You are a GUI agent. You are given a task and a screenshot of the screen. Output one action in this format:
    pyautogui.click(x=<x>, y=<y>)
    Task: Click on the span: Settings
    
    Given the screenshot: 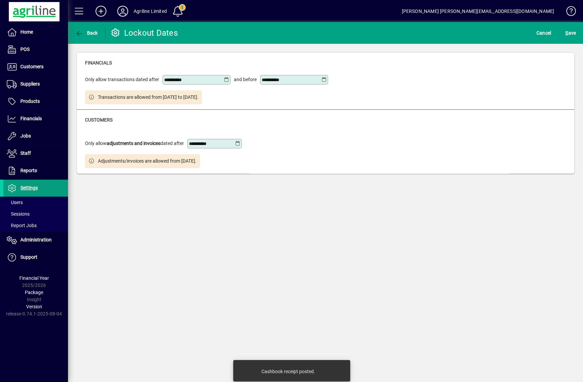 What is the action you would take?
    pyautogui.click(x=29, y=188)
    